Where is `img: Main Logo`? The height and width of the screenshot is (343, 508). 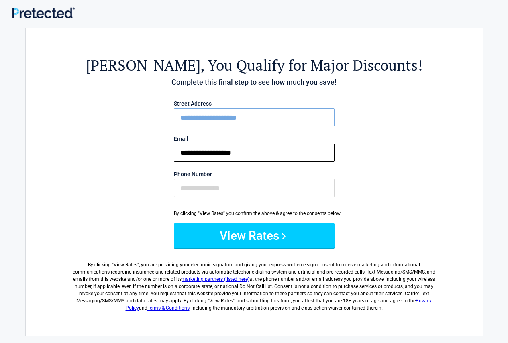
img: Main Logo is located at coordinates (43, 13).